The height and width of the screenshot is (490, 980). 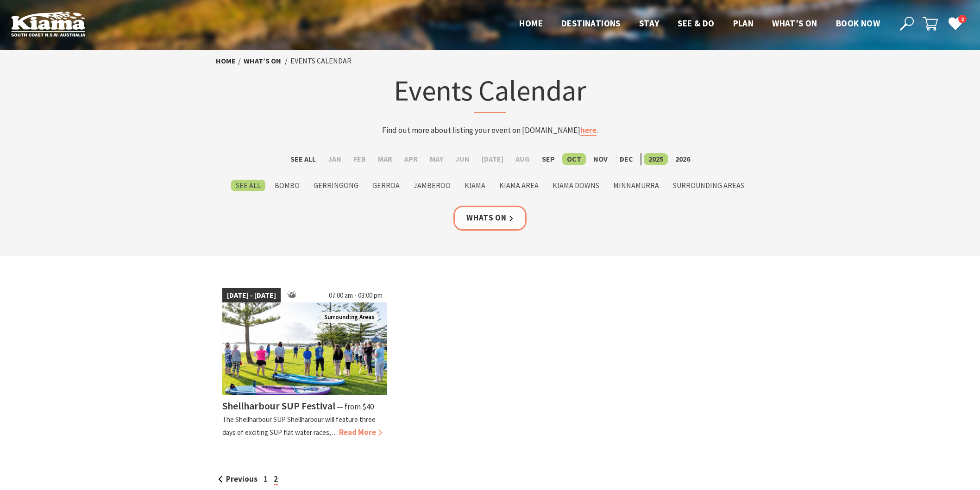 What do you see at coordinates (299, 426) in the screenshot?
I see `p: The Shellharbour SUP Shellharbour will feature three days of exciting SUP flat water races,…` at bounding box center [299, 426].